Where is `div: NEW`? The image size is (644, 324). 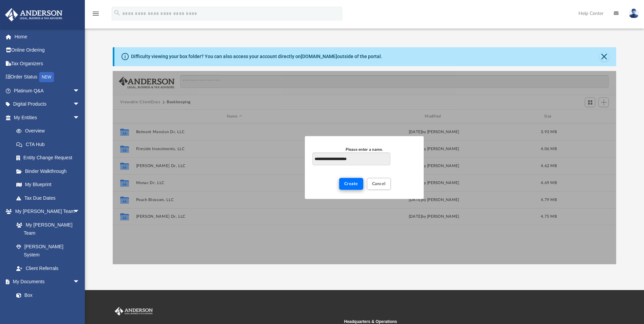
div: NEW is located at coordinates (47, 77).